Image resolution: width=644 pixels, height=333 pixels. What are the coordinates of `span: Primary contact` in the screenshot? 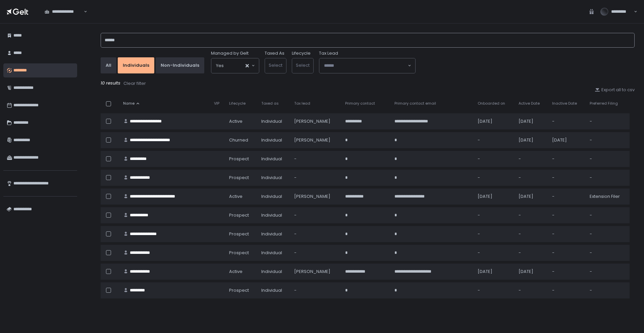 It's located at (360, 103).